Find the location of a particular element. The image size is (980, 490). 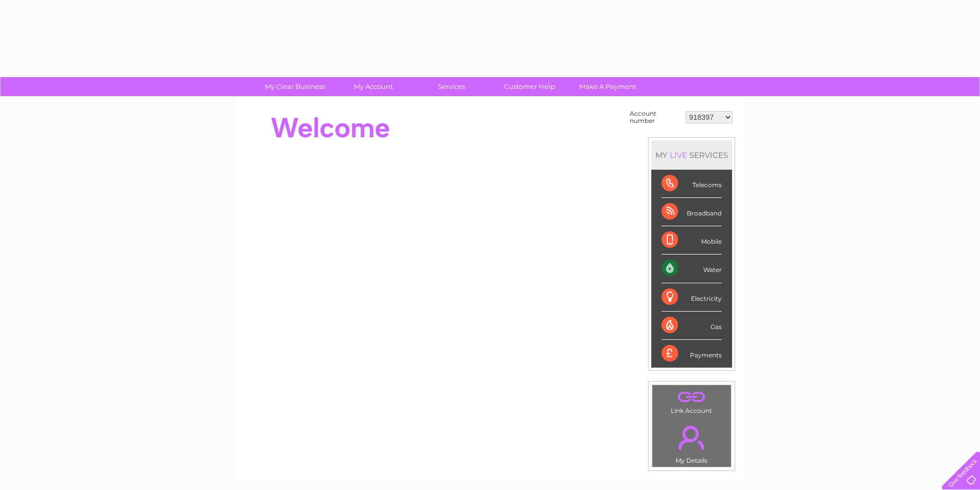

div: LIVE is located at coordinates (678, 155).